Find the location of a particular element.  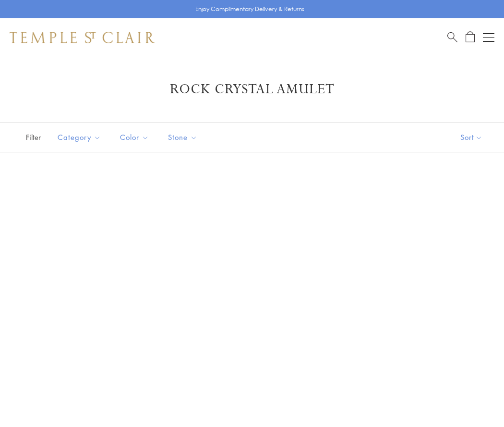

button: Color is located at coordinates (135, 136).